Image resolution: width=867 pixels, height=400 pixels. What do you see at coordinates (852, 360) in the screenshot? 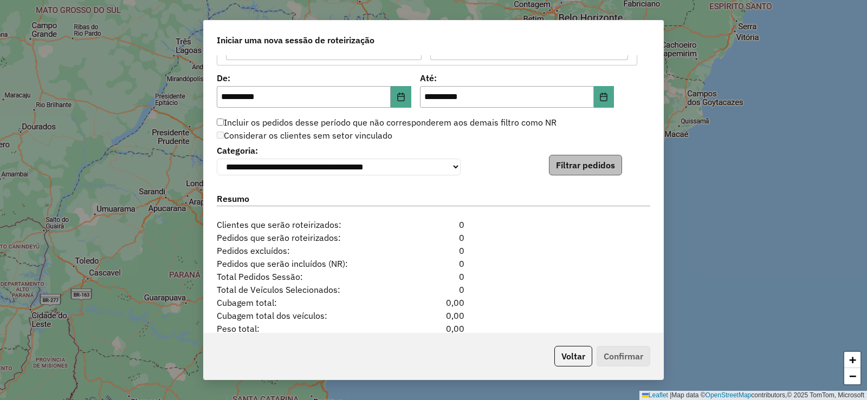
I see `a: Zoom in` at bounding box center [852, 360].